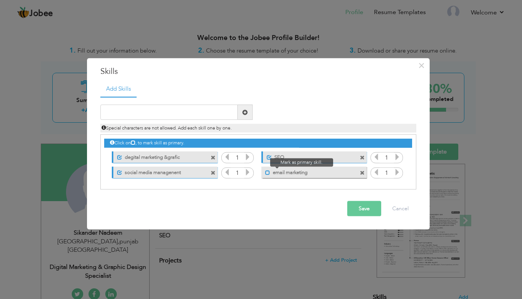 This screenshot has height=299, width=522. I want to click on label: SEO, so click(309, 156).